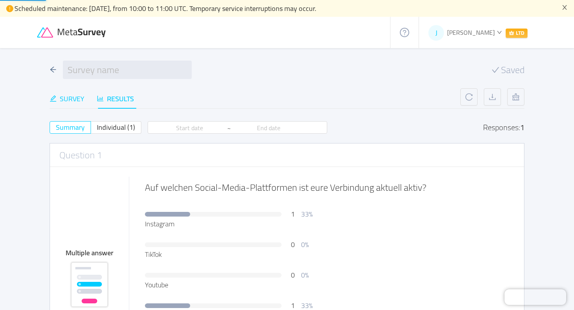 The image size is (574, 310). I want to click on i: icon: crown, so click(511, 33).